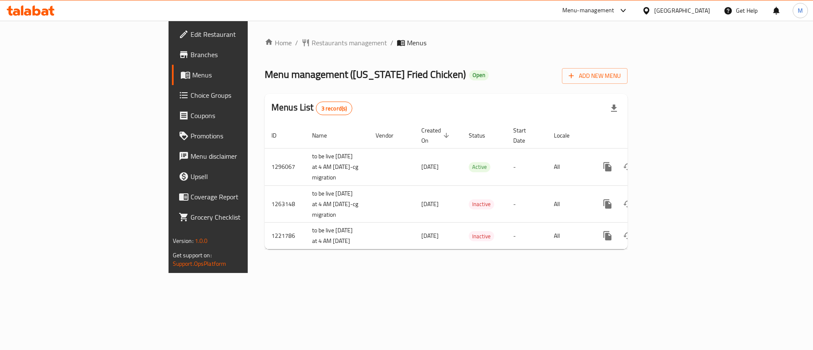  I want to click on button: Add New Menu, so click(594, 76).